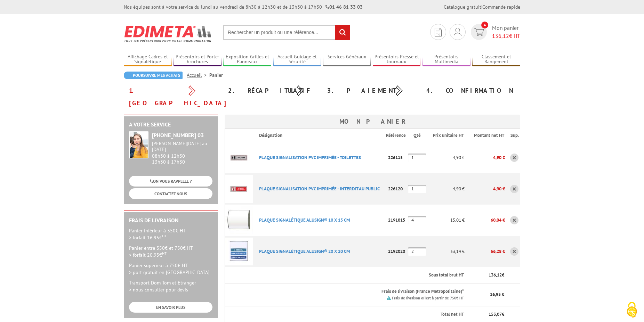 This screenshot has width=644, height=322. What do you see at coordinates (462, 7) in the screenshot?
I see `a: Catalogue gratuit` at bounding box center [462, 7].